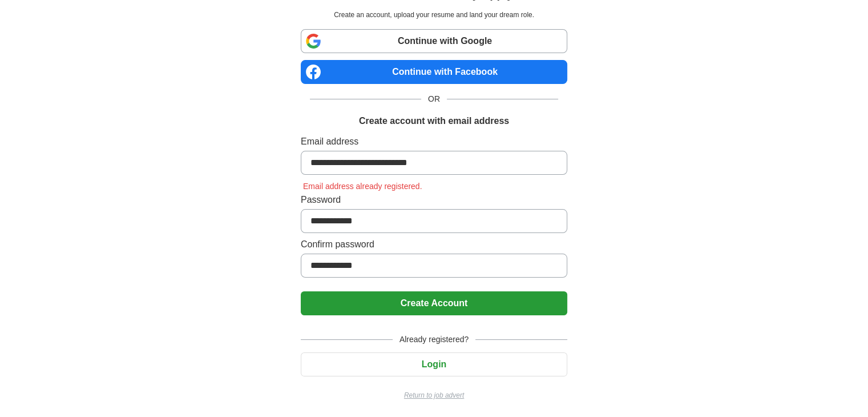 The width and height of the screenshot is (868, 417). What do you see at coordinates (434, 339) in the screenshot?
I see `span: Already registered?` at bounding box center [434, 339].